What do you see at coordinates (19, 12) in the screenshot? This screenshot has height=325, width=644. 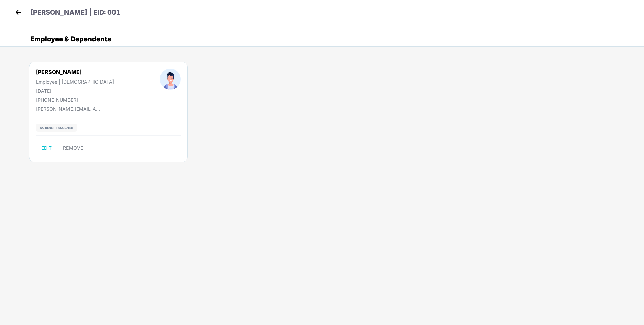 I see `img: back` at bounding box center [19, 12].